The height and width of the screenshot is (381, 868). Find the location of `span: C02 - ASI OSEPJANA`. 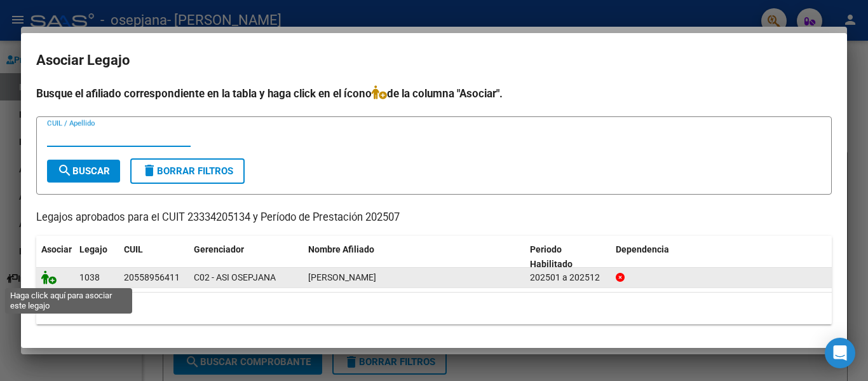

span: C02 - ASI OSEPJANA is located at coordinates (234, 277).